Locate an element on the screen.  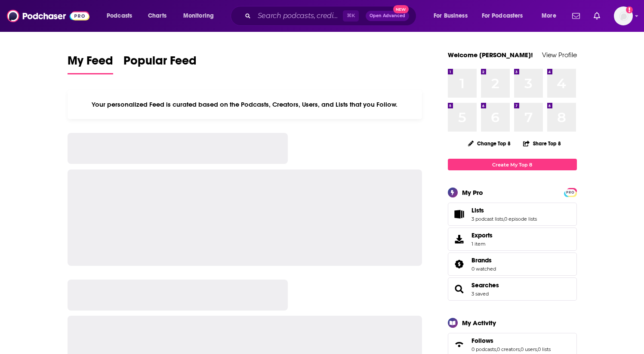
a: Charts is located at coordinates (157, 16).